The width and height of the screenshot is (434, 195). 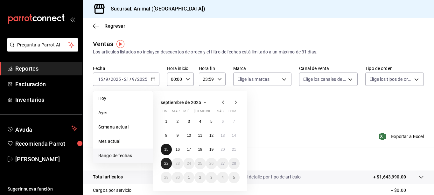 What do you see at coordinates (211, 150) in the screenshot?
I see `button: 19 de septiembre de 2025` at bounding box center [211, 150].